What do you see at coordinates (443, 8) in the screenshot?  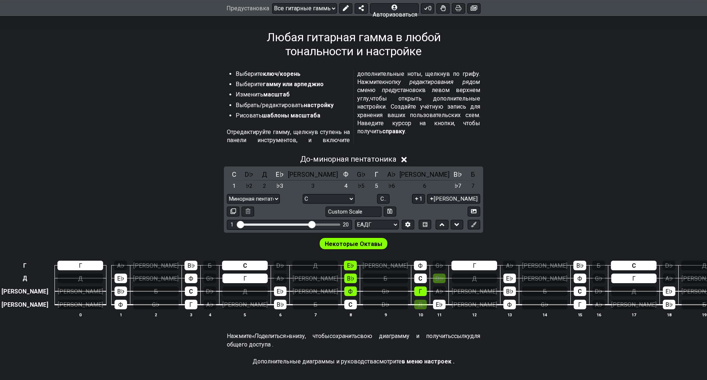 I see `button: Включить ловкость для всех ладов` at bounding box center [443, 8].